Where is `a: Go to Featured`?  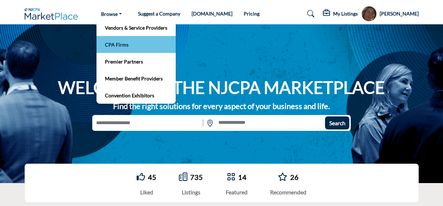 a: Go to Featured is located at coordinates (231, 177).